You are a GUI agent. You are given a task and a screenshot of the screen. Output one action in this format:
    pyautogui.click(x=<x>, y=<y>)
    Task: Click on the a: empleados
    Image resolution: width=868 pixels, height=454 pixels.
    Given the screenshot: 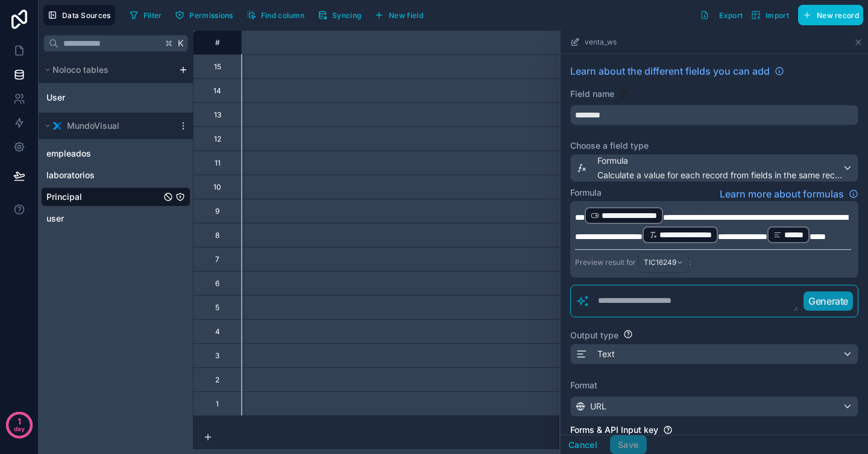 What is the action you would take?
    pyautogui.click(x=103, y=153)
    